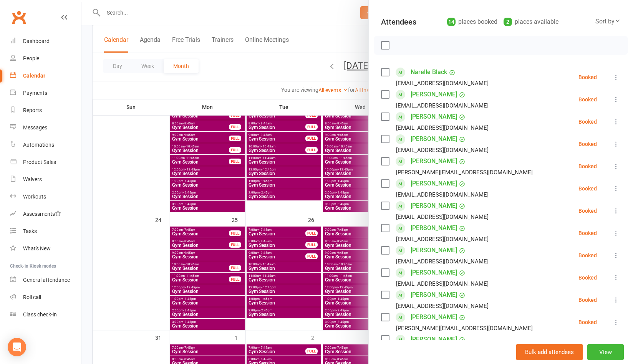 This screenshot has width=633, height=364. I want to click on a: Messages, so click(45, 128).